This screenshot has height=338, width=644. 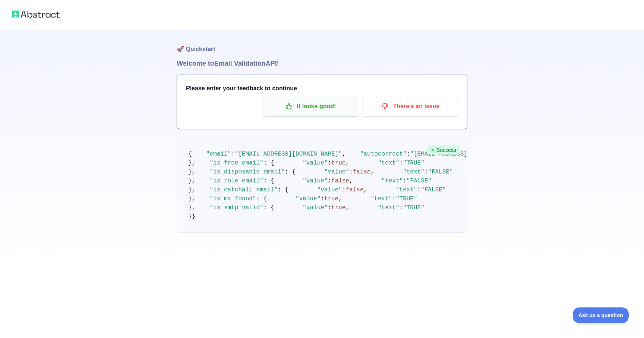 I want to click on span: "is_smtp_valid", so click(x=236, y=208).